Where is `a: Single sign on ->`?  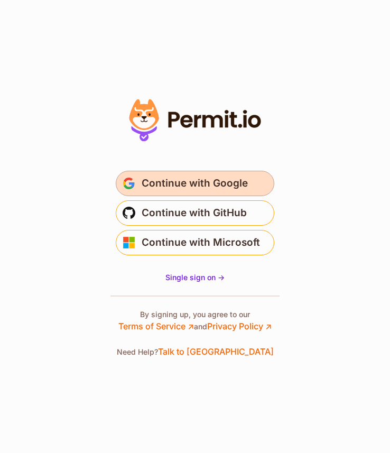 a: Single sign on -> is located at coordinates (195, 278).